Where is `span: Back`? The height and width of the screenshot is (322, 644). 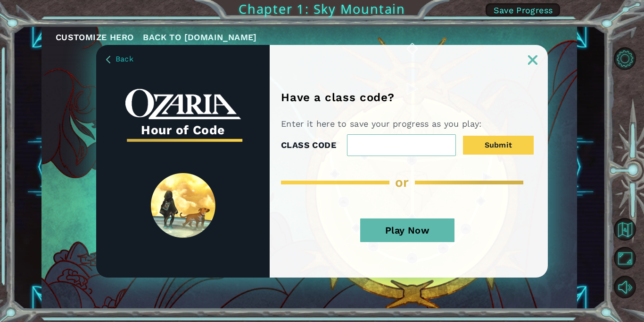
span: Back is located at coordinates (125, 59).